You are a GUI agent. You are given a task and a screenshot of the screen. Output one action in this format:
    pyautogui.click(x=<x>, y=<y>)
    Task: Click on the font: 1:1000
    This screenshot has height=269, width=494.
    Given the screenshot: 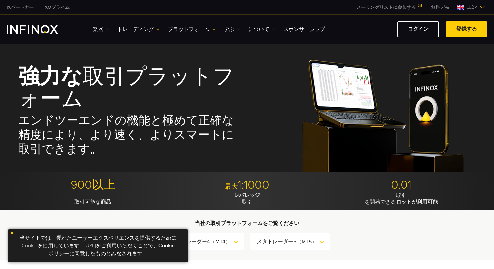 What is the action you would take?
    pyautogui.click(x=254, y=185)
    